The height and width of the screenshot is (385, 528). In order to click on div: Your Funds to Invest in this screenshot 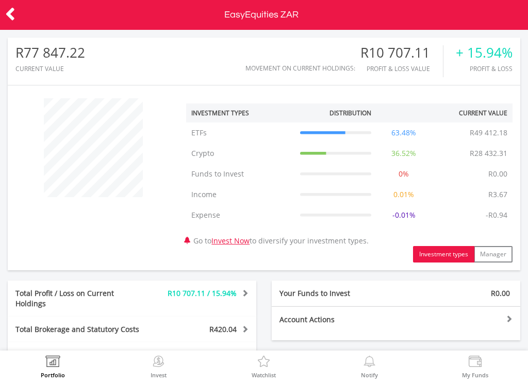, I will do `click(333, 294)`.